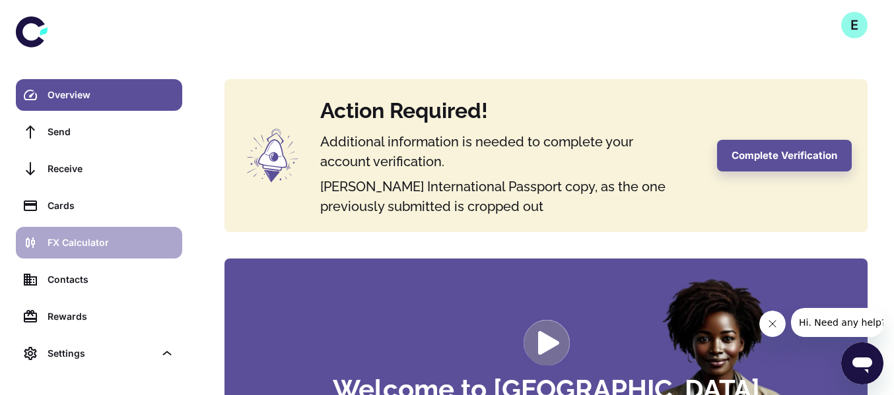  I want to click on a: Contacts, so click(99, 280).